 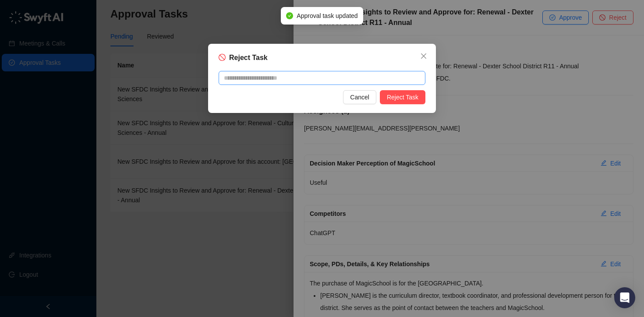 What do you see at coordinates (402, 97) in the screenshot?
I see `button: Reject Task` at bounding box center [402, 97].